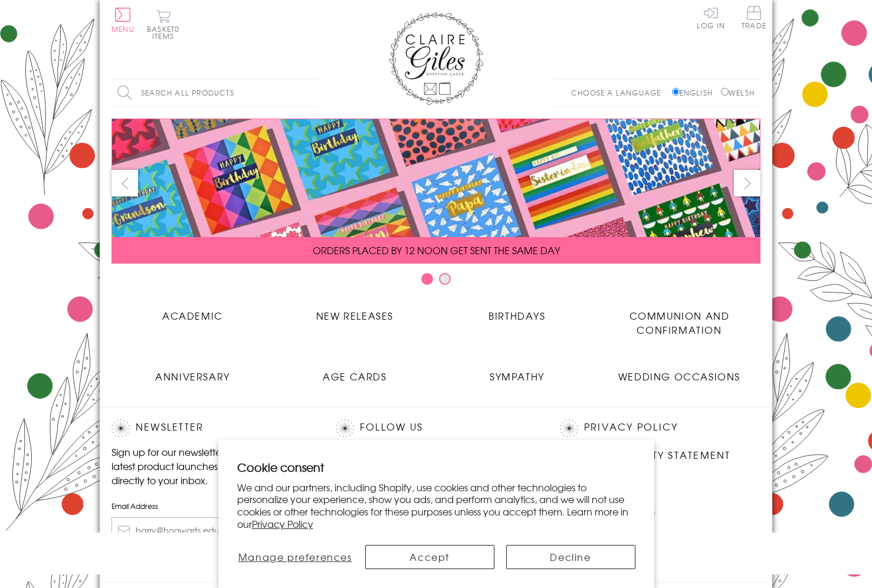 The height and width of the screenshot is (588, 872). Describe the element at coordinates (122, 29) in the screenshot. I see `span: Menu` at that location.